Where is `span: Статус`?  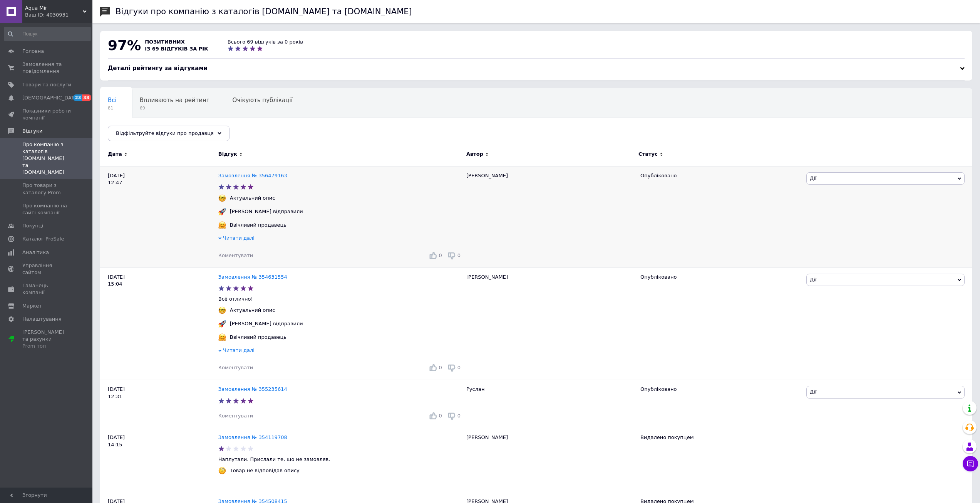 span: Статус is located at coordinates (648, 154).